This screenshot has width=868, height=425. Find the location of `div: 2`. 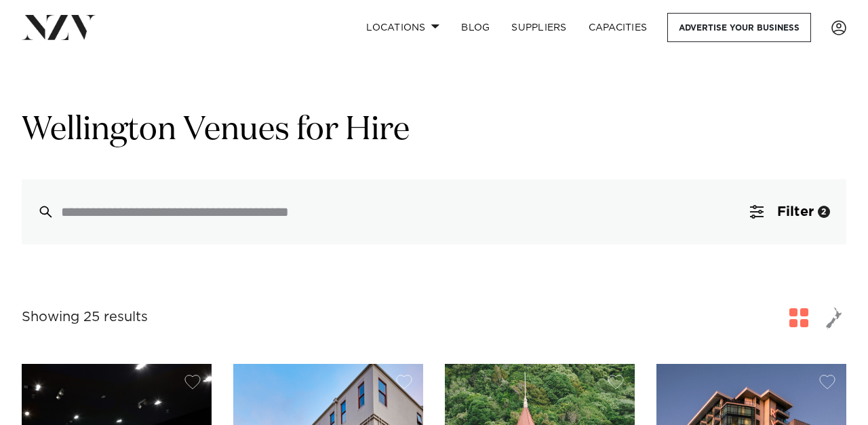

div: 2 is located at coordinates (824, 212).